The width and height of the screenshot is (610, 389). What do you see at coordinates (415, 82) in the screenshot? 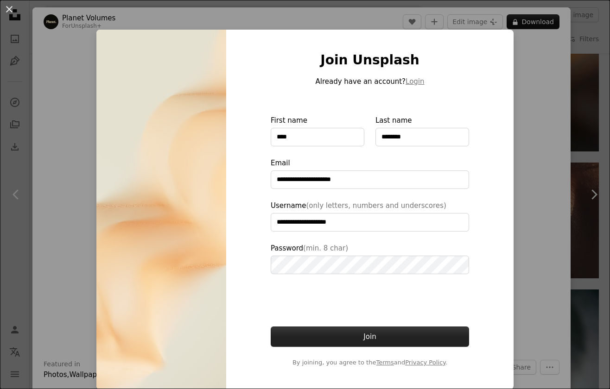
I see `button: Login` at bounding box center [415, 82].